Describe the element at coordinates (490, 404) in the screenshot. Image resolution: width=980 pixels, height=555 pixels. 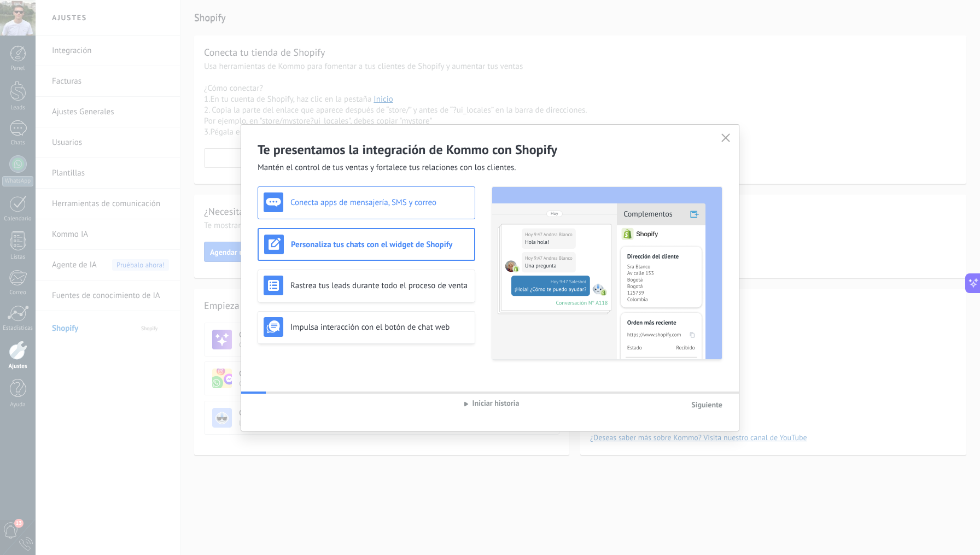
I see `button: Iniciar historia` at that location.